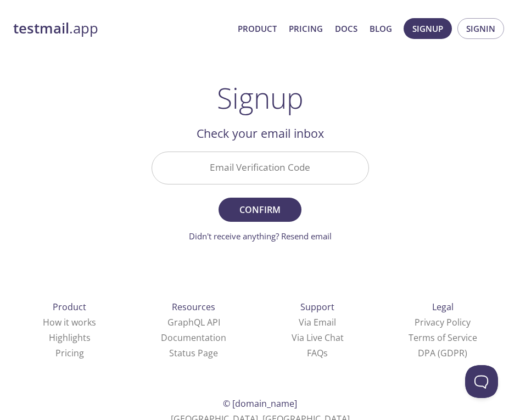  I want to click on a: Privacy Policy, so click(443, 322).